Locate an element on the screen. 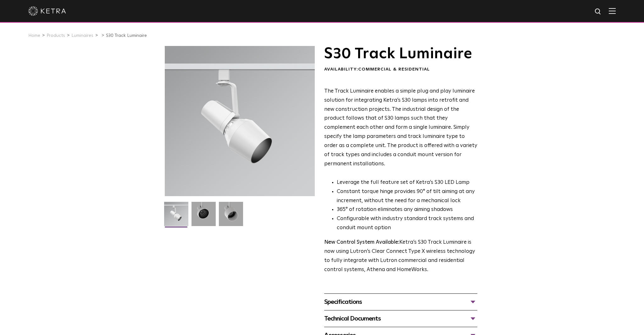 The image size is (644, 335). div: Specifications is located at coordinates (401, 302).